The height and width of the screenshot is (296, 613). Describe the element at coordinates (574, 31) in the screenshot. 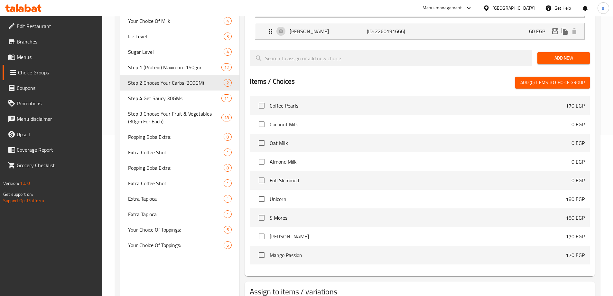

I see `button: delete` at that location.